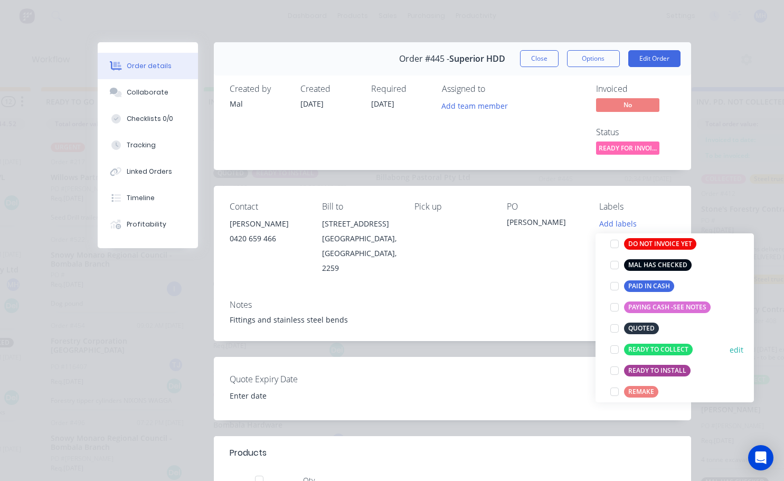 Image resolution: width=784 pixels, height=481 pixels. Describe the element at coordinates (658, 265) in the screenshot. I see `div: MAL HAS CHECKED` at that location.